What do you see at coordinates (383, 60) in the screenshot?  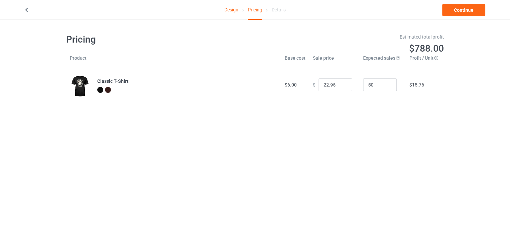 I see `th: Expected sales` at bounding box center [383, 60].